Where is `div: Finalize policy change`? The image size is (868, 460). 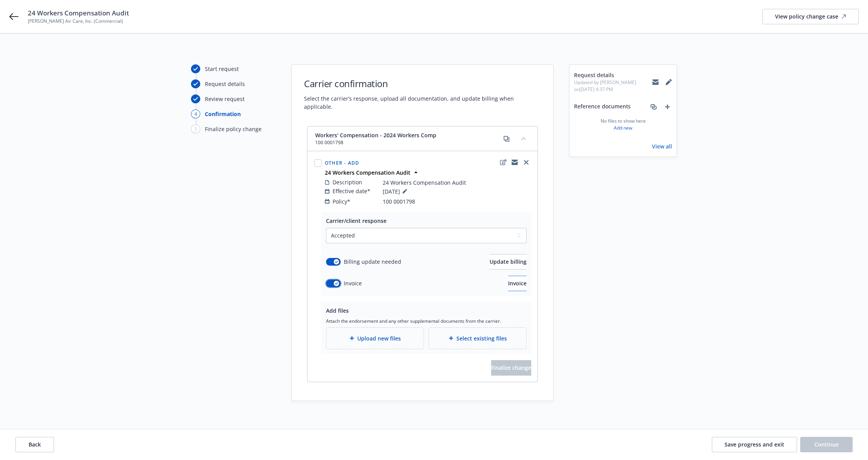 div: Finalize policy change is located at coordinates (233, 129).